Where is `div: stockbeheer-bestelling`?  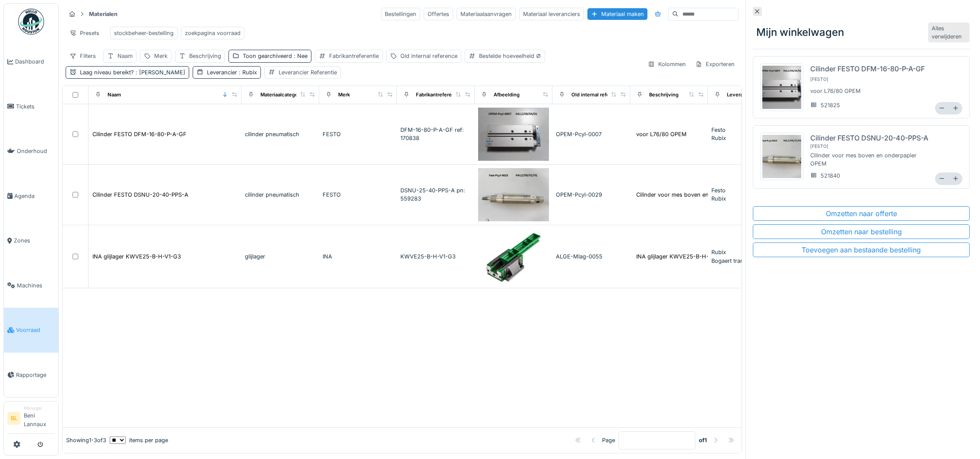
div: stockbeheer-bestelling is located at coordinates (143, 33).